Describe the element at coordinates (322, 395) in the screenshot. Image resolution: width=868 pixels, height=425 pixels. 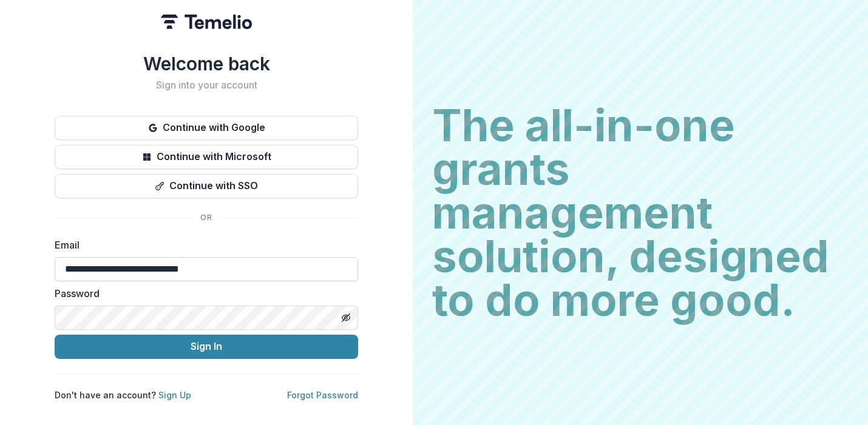
I see `a: Forgot Password` at that location.